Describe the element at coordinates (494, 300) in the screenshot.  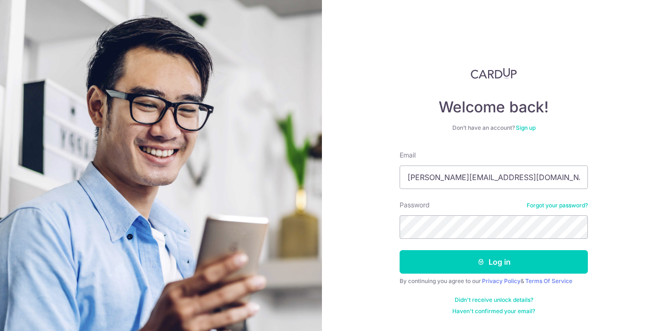
I see `a: Didn't receive unlock details?` at that location.